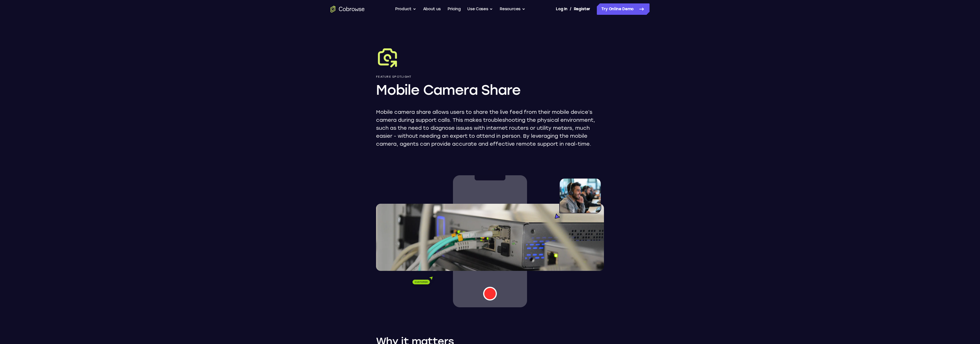  Describe the element at coordinates (623, 9) in the screenshot. I see `a: Try Online Demo` at that location.